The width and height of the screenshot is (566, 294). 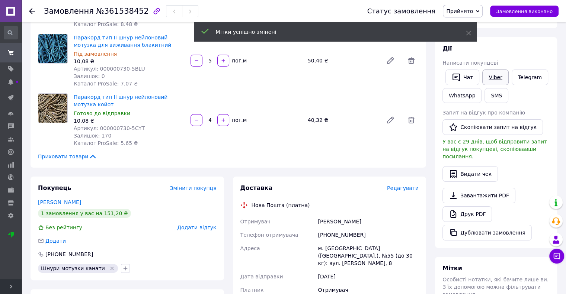 What do you see at coordinates (120, 101) in the screenshot?
I see `a: Паракорд тип ІІ шнур нейлоновий мотузка койот` at bounding box center [120, 101].